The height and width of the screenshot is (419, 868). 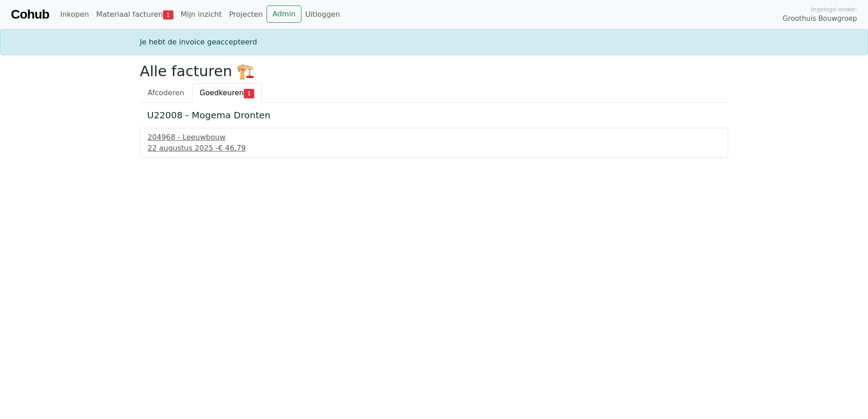 I want to click on h2: Alle facturen 🏗️, so click(x=434, y=71).